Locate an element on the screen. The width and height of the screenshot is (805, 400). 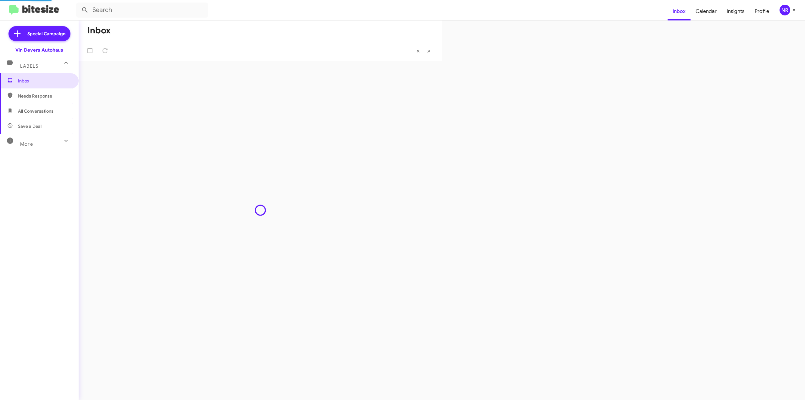
button: Previous is located at coordinates (418, 51).